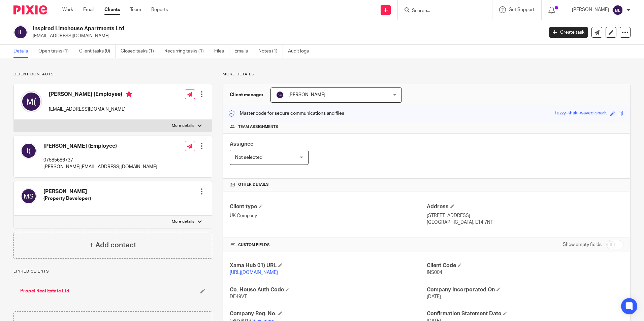 This screenshot has width=644, height=321. What do you see at coordinates (30, 10) in the screenshot?
I see `img: Pixie` at bounding box center [30, 10].